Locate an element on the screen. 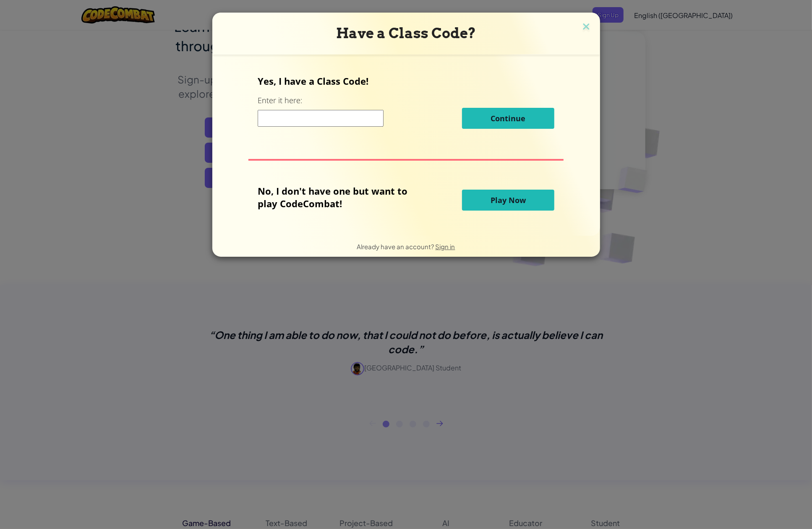  span: Continue is located at coordinates (508, 118).